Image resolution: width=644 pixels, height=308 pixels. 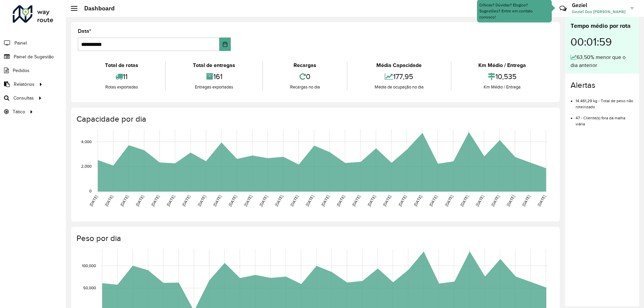 I want to click on span: Consultas, so click(x=24, y=98).